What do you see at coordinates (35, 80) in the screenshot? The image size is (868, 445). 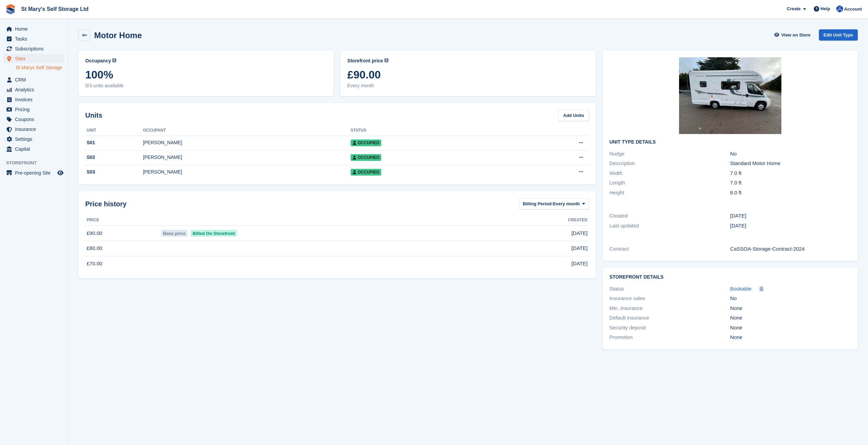 I see `span: CRM` at bounding box center [35, 80].